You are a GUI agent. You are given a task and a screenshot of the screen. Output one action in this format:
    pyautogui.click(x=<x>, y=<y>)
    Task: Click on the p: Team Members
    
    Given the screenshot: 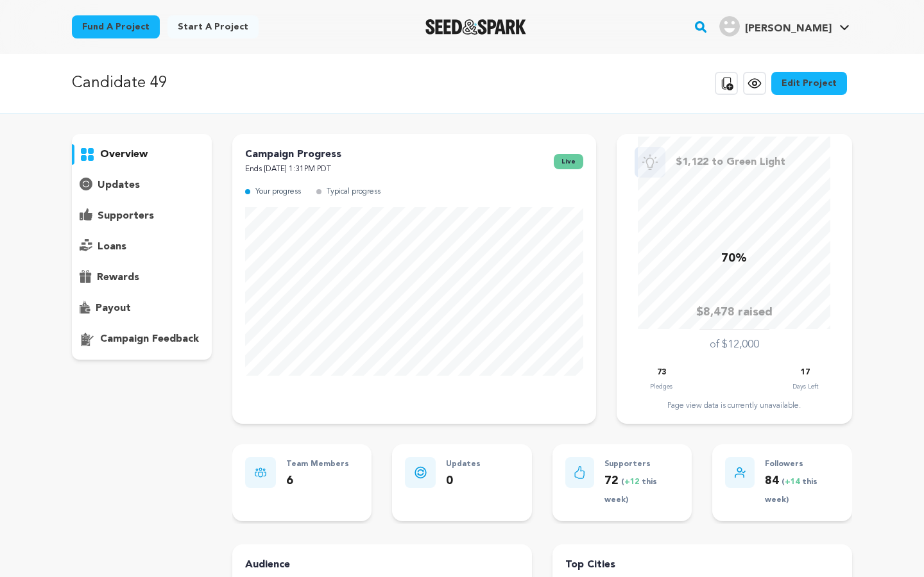 What is the action you would take?
    pyautogui.click(x=318, y=464)
    